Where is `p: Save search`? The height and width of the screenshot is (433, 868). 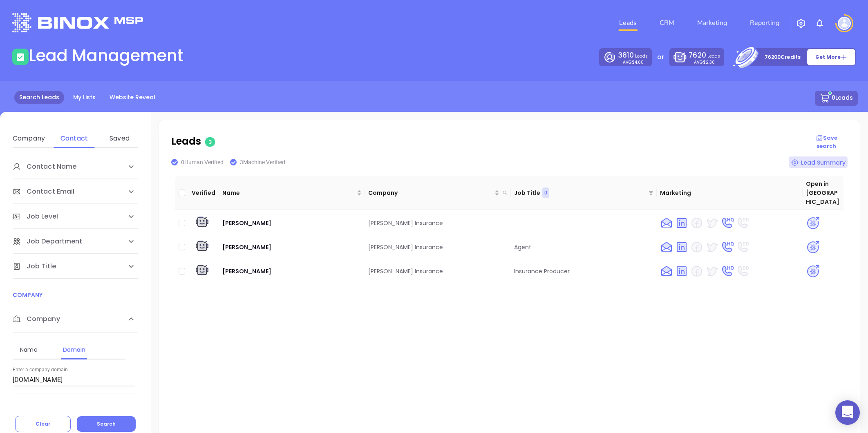 p: Save search is located at coordinates (827, 142).